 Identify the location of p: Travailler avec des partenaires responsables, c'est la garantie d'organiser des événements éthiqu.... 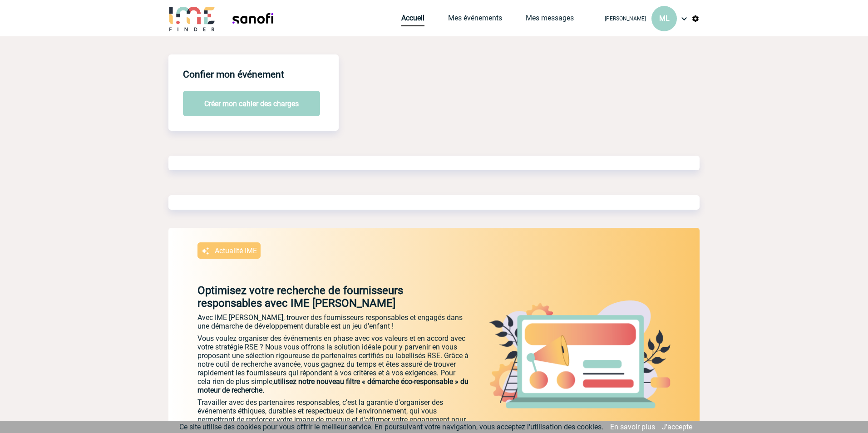
(334, 415).